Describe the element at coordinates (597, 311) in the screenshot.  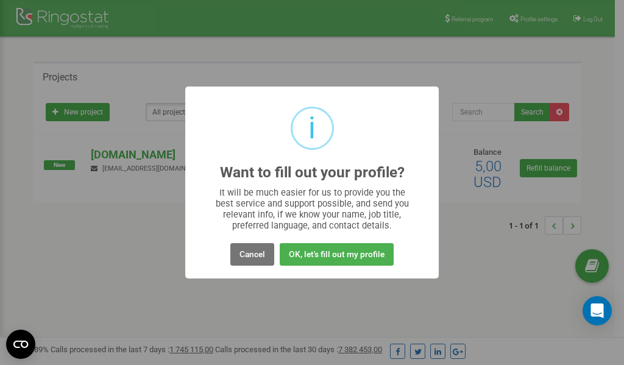
I see `div: Open Intercom Messenger` at that location.